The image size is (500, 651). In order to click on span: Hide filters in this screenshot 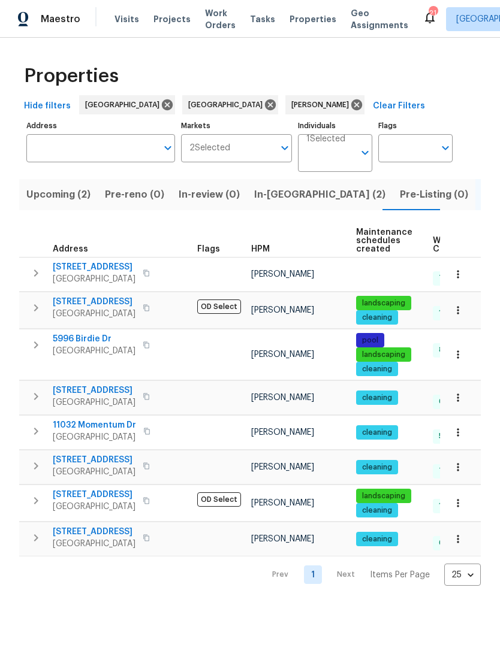, I will do `click(47, 106)`.